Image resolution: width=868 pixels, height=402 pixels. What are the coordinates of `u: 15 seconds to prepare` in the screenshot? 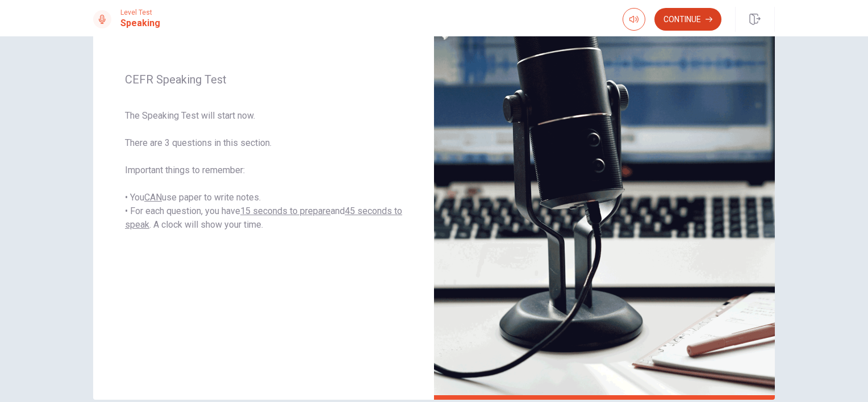 It's located at (286, 211).